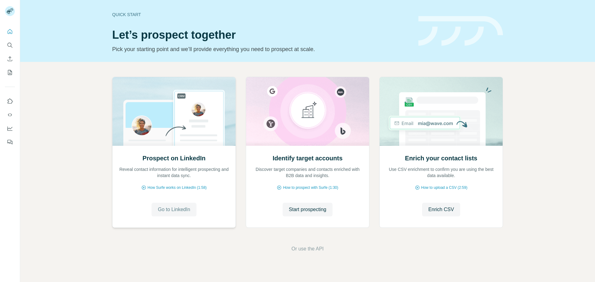 Image resolution: width=595 pixels, height=282 pixels. I want to click on span: Enrich CSV, so click(441, 210).